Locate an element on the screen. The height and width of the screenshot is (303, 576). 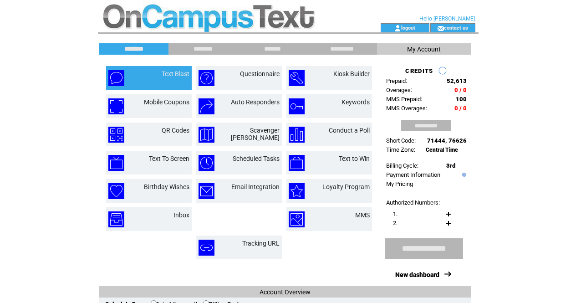
a: Kiosk Builder is located at coordinates (352, 74).